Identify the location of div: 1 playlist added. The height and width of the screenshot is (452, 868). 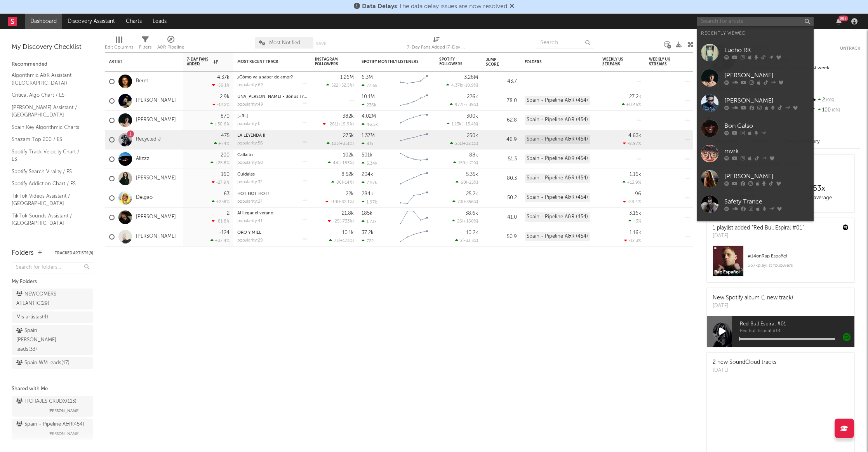
(758, 228).